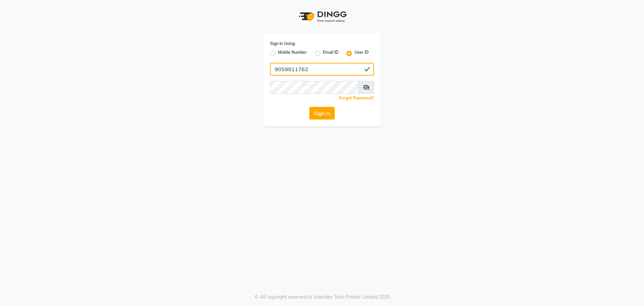 This screenshot has height=306, width=644. What do you see at coordinates (292, 53) in the screenshot?
I see `label: Mobile Number` at bounding box center [292, 53].